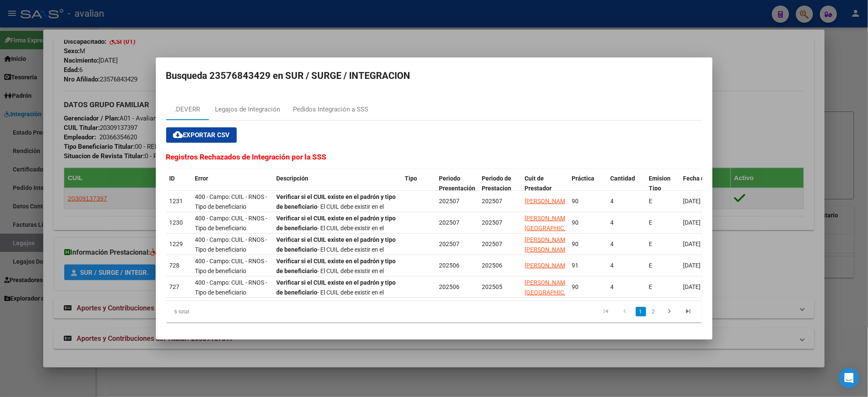  Describe the element at coordinates (641, 311) in the screenshot. I see `a: 1` at that location.